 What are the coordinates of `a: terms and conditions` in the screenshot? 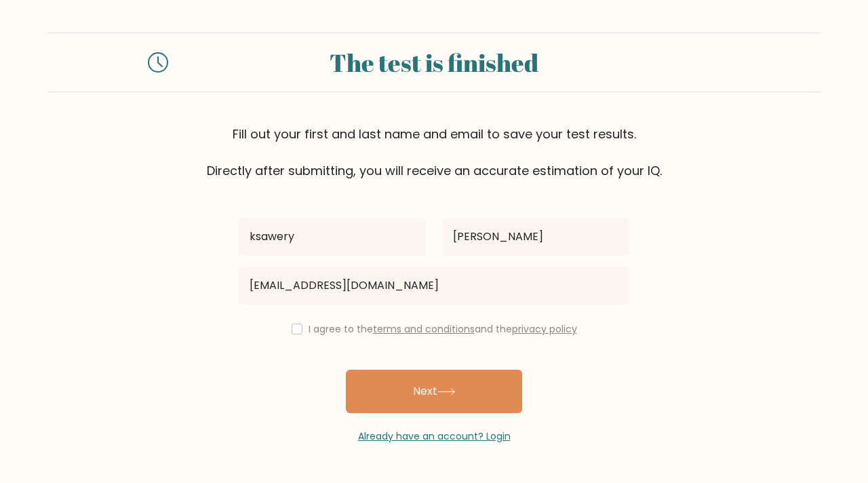 It's located at (424, 329).